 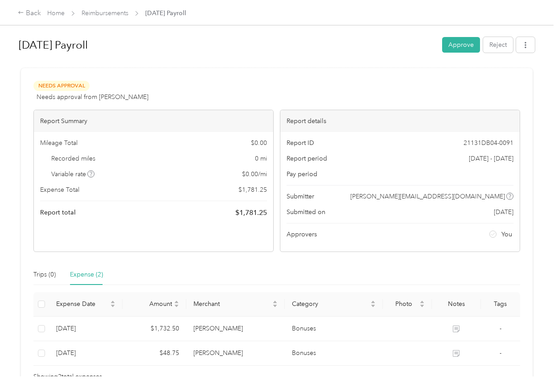 What do you see at coordinates (73, 158) in the screenshot?
I see `span: Recorded miles` at bounding box center [73, 158].